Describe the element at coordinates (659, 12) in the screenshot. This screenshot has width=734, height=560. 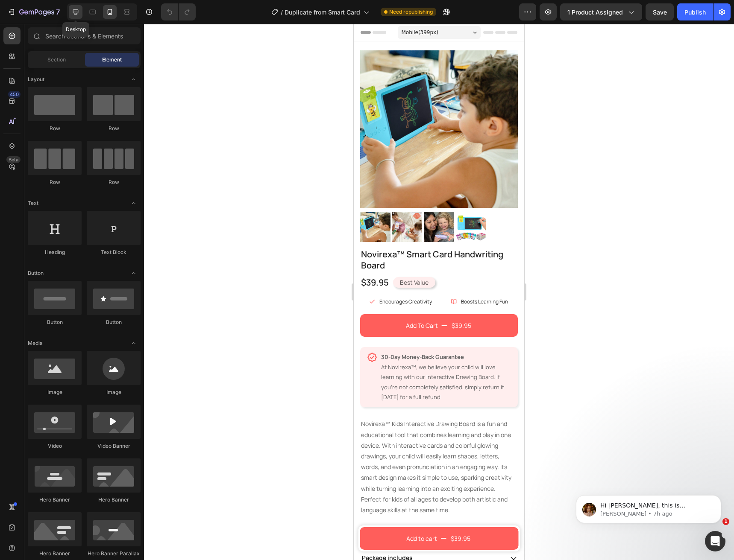
I see `button: Save` at that location.